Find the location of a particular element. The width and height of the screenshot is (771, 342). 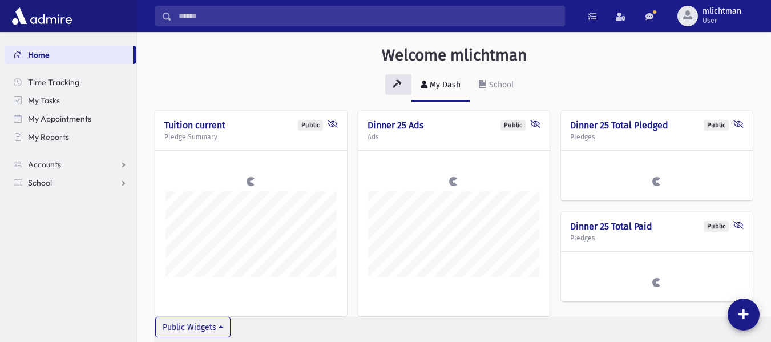

h4: Dinner 25 Total Paid is located at coordinates (657, 226).